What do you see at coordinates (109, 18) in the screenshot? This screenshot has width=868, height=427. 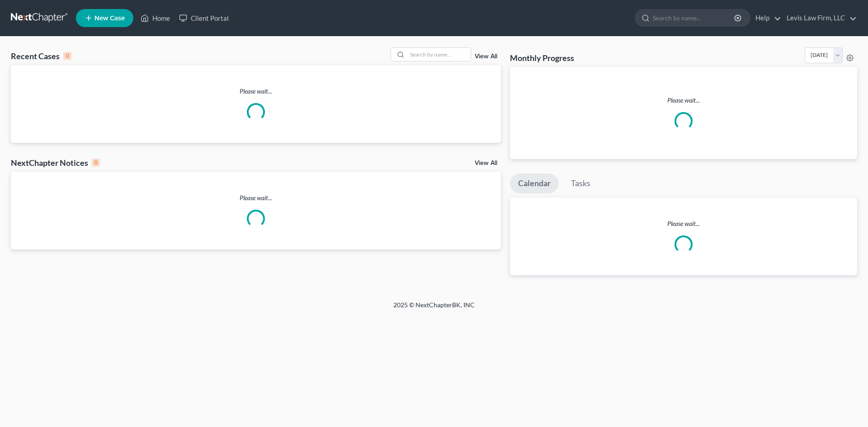 I see `span: New Case` at bounding box center [109, 18].